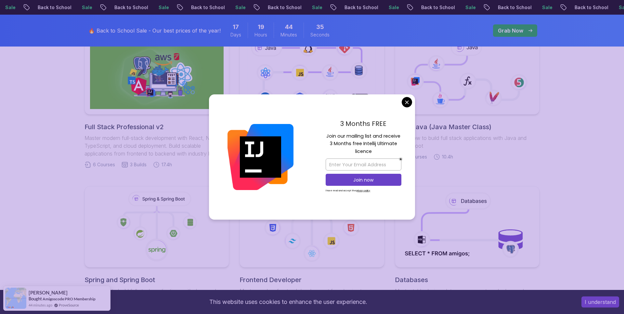 This screenshot has width=624, height=314. What do you see at coordinates (138, 165) in the screenshot?
I see `span: 3 Builds` at bounding box center [138, 165].